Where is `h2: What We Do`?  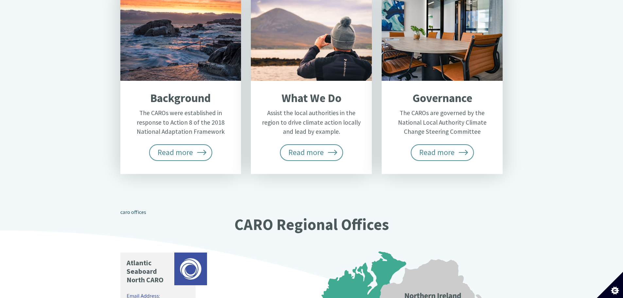
h2: What We Do is located at coordinates (311, 98).